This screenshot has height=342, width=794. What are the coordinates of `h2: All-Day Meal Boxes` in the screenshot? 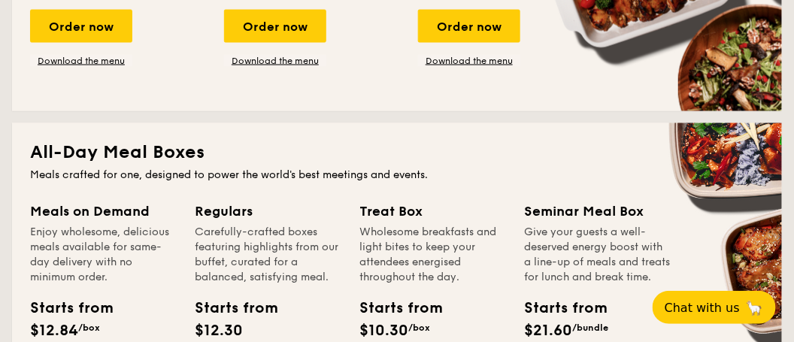 It's located at (397, 153).